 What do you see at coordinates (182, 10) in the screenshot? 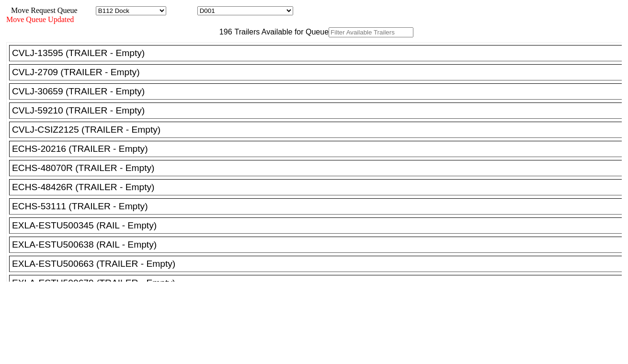
I see `span: Location` at bounding box center [182, 10].